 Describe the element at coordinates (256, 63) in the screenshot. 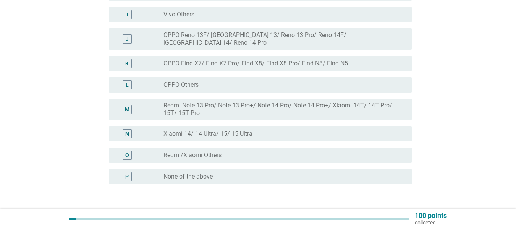

I see `label: OPPO Find X7/ Find X7 Pro/ Find X8/ Find X8 Pro/ Find N3/ Find N5` at that location.